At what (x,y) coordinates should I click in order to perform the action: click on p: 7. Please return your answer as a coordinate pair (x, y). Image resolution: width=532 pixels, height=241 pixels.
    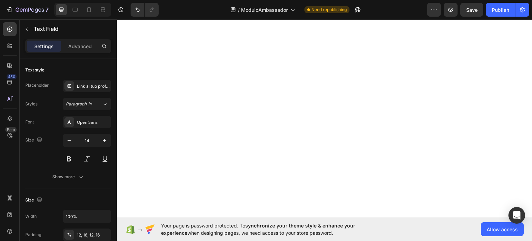
    Looking at the image, I should click on (47, 10).